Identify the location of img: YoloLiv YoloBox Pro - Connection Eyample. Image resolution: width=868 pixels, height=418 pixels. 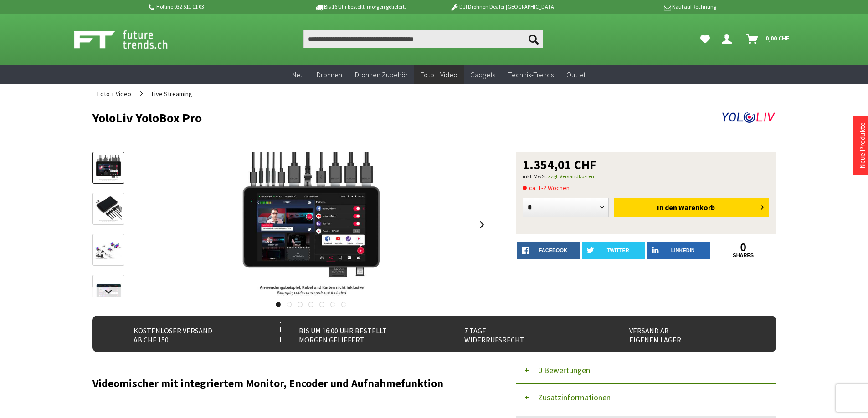
(108, 250).